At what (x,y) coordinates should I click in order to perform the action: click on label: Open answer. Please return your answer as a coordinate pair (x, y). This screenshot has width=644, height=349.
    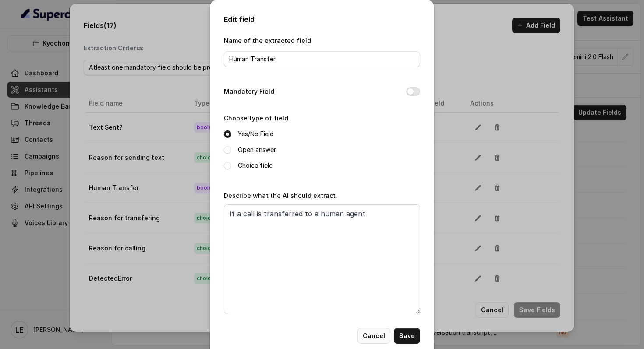
    Looking at the image, I should click on (257, 150).